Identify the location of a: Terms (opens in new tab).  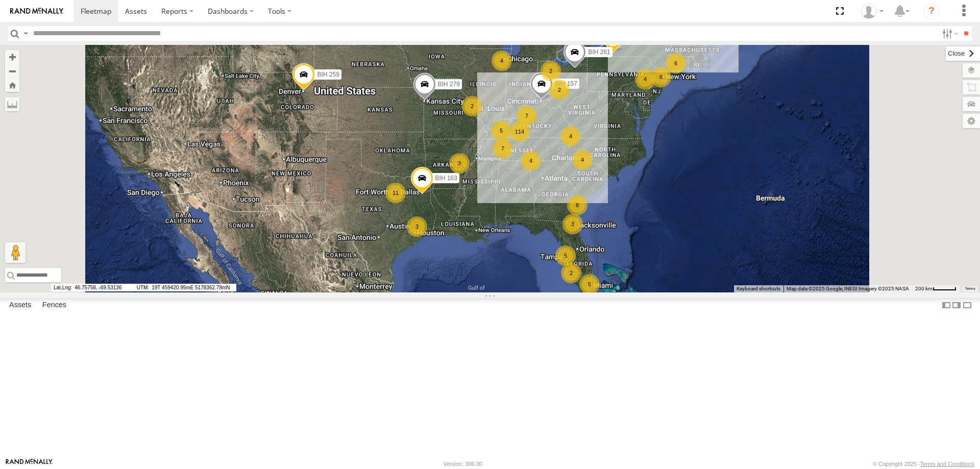
(970, 289).